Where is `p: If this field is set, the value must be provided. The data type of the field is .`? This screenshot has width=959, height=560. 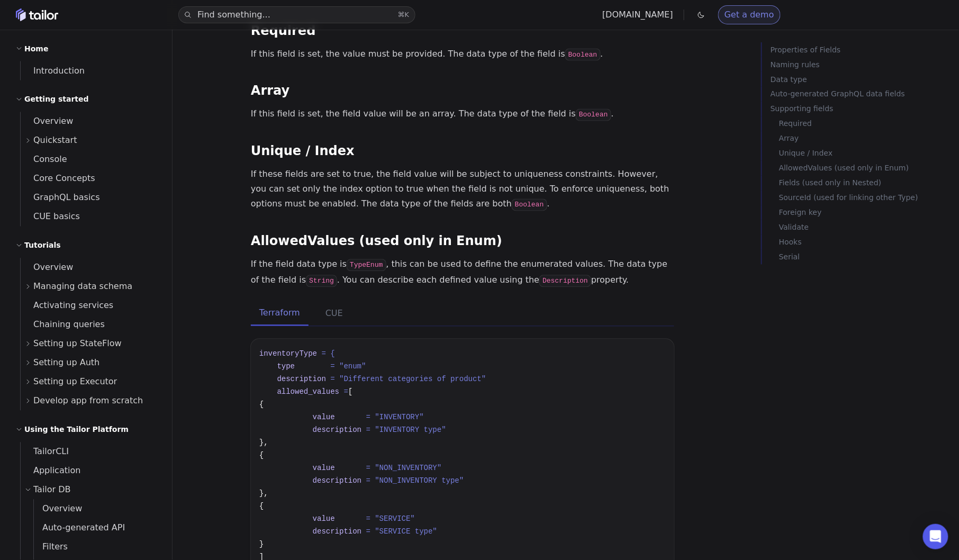 p: If this field is set, the value must be provided. The data type of the field is . is located at coordinates (463, 55).